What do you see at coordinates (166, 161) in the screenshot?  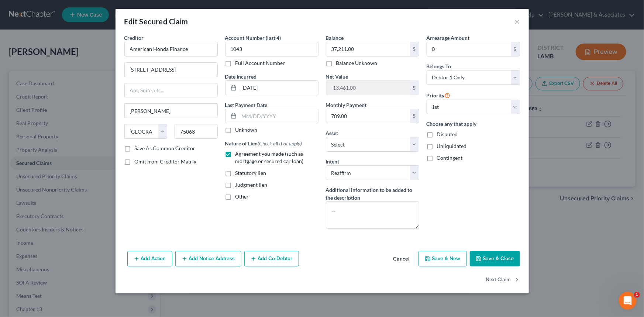 I see `span: Omit from Creditor Matrix` at bounding box center [166, 161].